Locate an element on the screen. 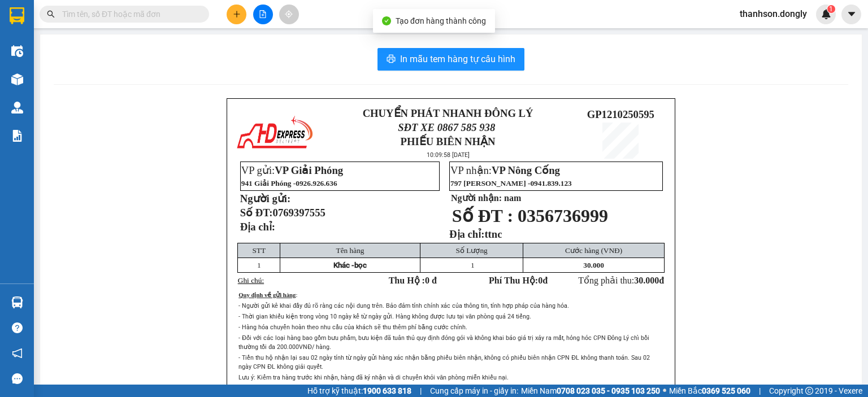  span: bọc is located at coordinates (361, 265).